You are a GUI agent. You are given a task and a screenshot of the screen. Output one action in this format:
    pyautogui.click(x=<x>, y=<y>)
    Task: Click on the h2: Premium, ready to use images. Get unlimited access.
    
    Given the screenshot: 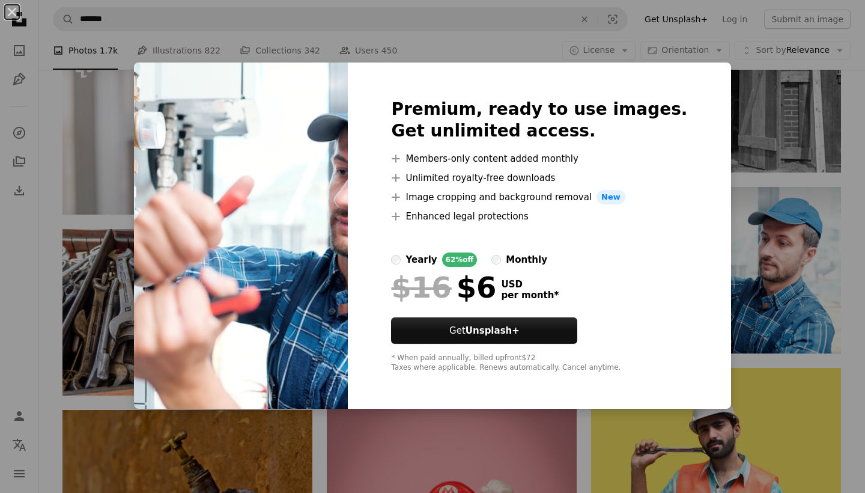 What is the action you would take?
    pyautogui.click(x=539, y=120)
    